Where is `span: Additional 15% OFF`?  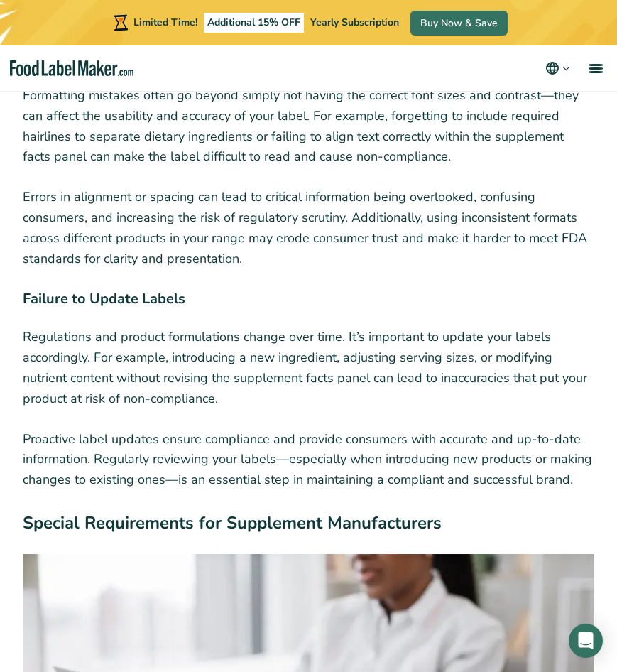 span: Additional 15% OFF is located at coordinates (253, 23).